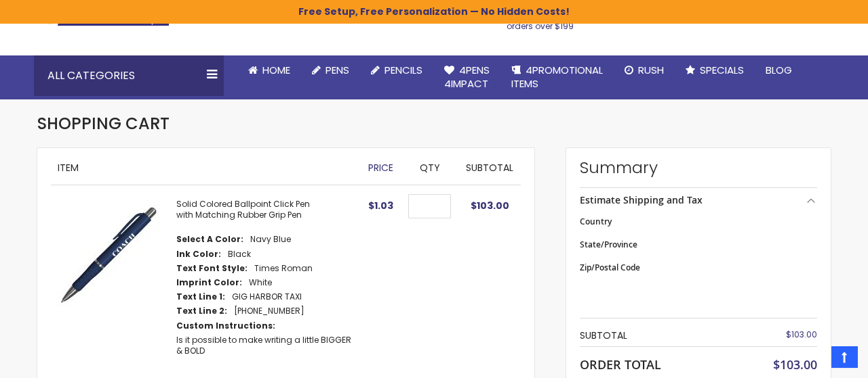 The width and height of the screenshot is (868, 378). What do you see at coordinates (595, 221) in the screenshot?
I see `span: Country` at bounding box center [595, 221].